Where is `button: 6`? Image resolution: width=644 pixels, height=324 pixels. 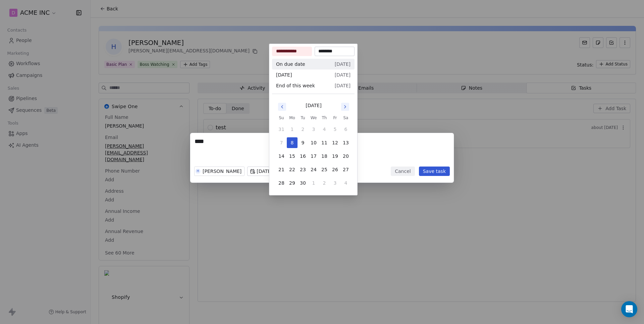 button: 6 is located at coordinates (346, 129).